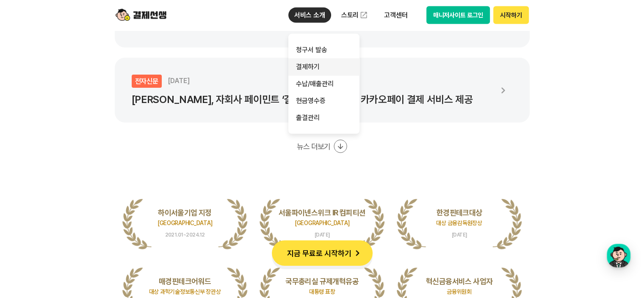 The image size is (644, 298). I want to click on a: 대화, so click(82, 218).